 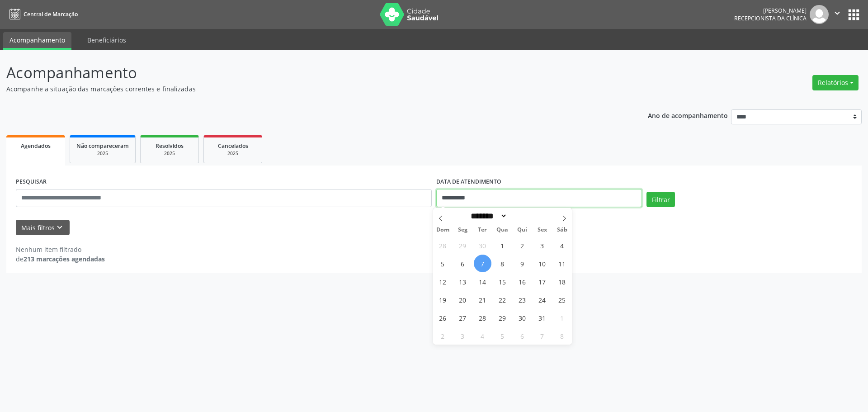 What do you see at coordinates (462, 300) in the screenshot?
I see `span: Outubro 20, 2025` at bounding box center [462, 300].